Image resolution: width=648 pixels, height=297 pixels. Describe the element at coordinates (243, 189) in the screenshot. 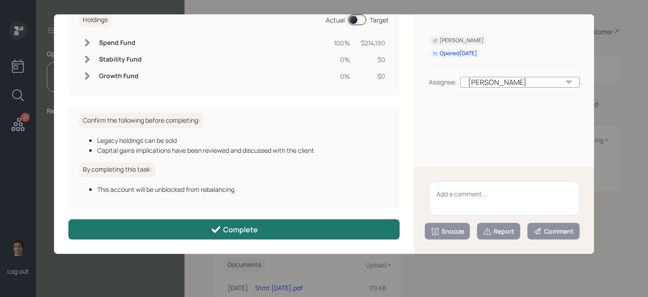

I see `div: This account will be unblocked from rebalancing` at that location.